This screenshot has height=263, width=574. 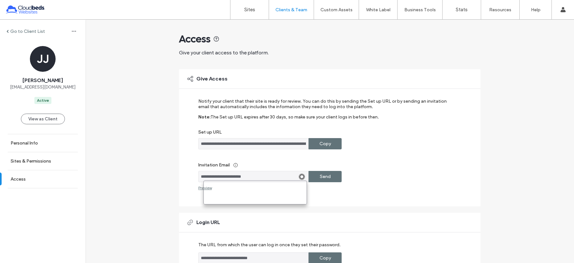 I want to click on label: Send, so click(x=325, y=176).